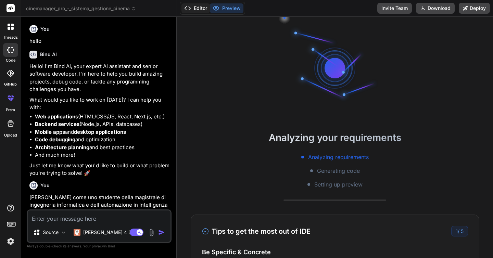 The width and height of the screenshot is (493, 258). Describe the element at coordinates (102, 132) in the screenshot. I see `li: and` at that location.